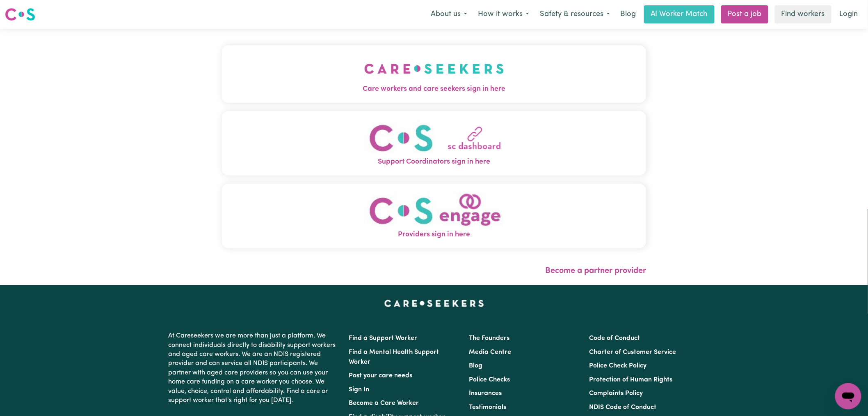 This screenshot has width=868, height=416. Describe the element at coordinates (631, 379) in the screenshot. I see `a: Protection of Human Rights` at that location.